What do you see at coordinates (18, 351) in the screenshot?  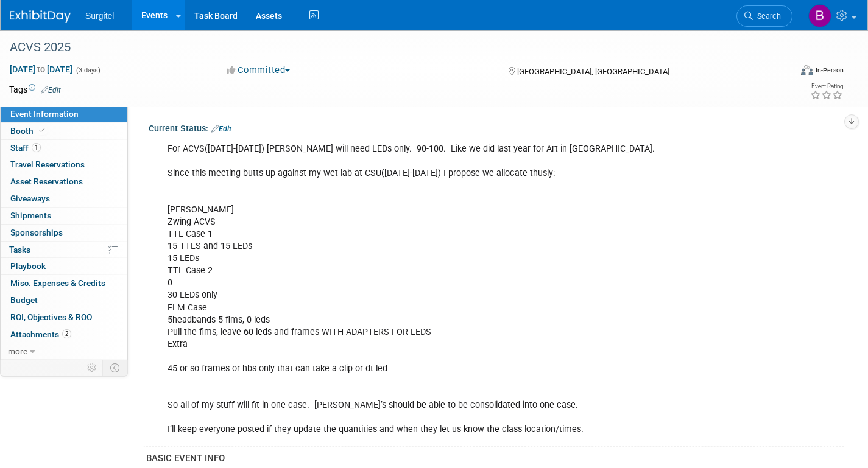 I see `span: more` at bounding box center [18, 351].